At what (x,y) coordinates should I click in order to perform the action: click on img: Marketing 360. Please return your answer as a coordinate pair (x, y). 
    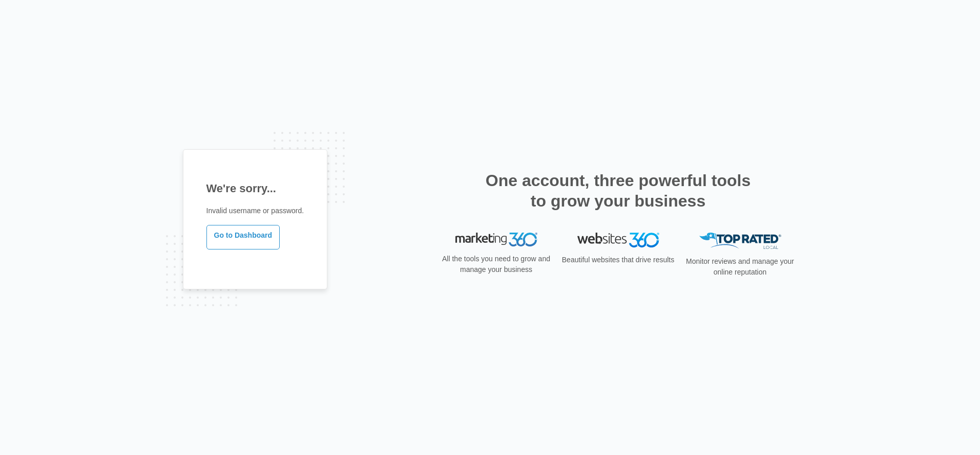
    Looking at the image, I should click on (496, 240).